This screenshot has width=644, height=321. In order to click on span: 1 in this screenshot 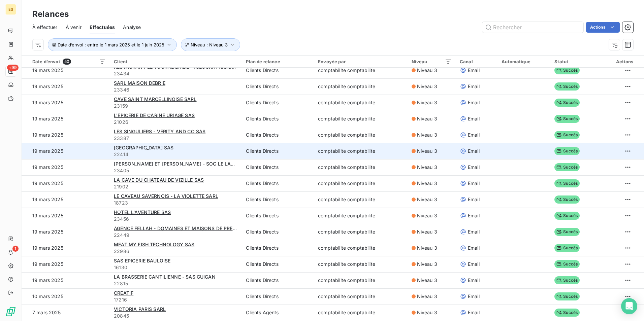, I will do `click(16, 249)`.